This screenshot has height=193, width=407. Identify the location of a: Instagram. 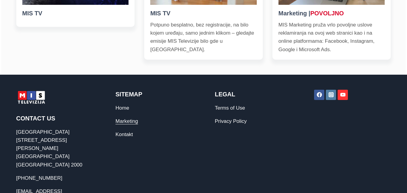
(331, 95).